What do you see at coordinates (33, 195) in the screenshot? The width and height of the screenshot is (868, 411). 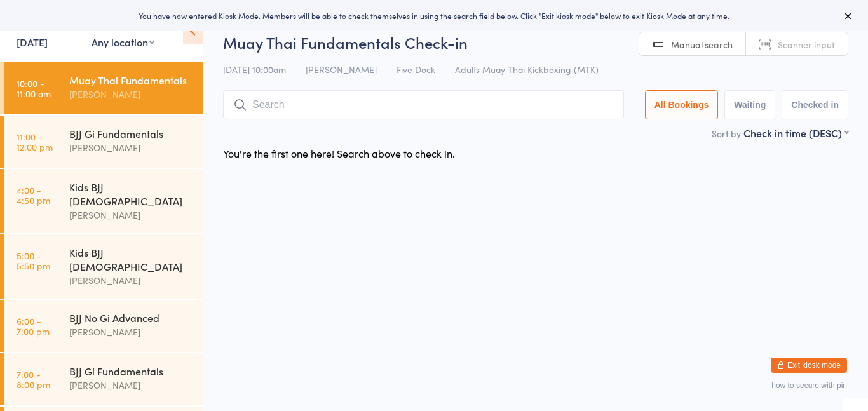 I see `time: 4:00 - 4:50 pm` at bounding box center [33, 195].